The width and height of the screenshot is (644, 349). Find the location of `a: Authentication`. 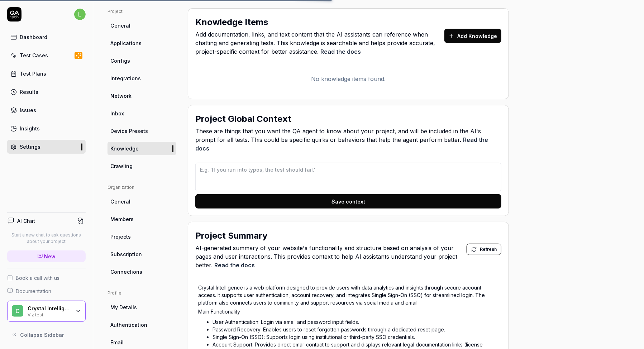

a: Authentication is located at coordinates (142, 325).